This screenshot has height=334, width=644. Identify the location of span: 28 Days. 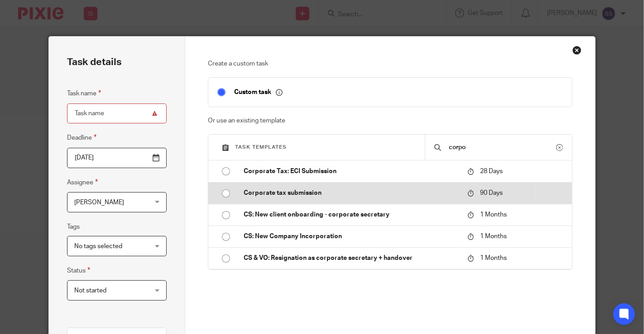
(491, 172).